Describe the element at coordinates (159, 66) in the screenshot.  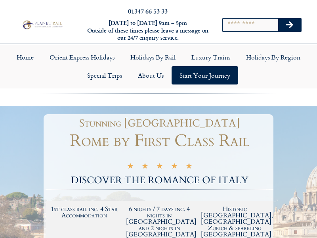
I see `nav: Menu` at that location.